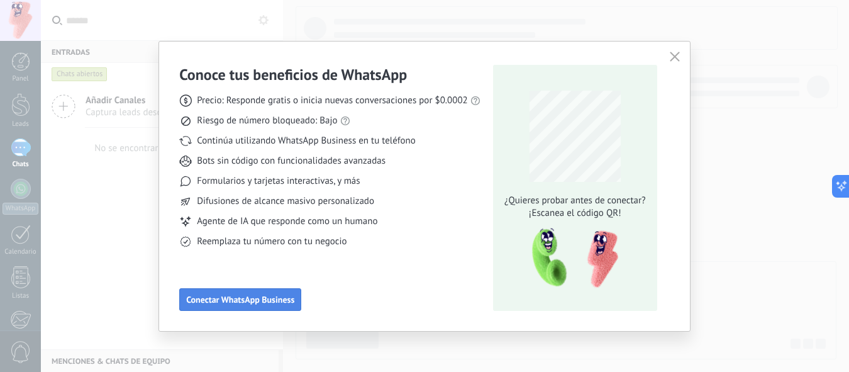 This screenshot has width=849, height=372. Describe the element at coordinates (278, 181) in the screenshot. I see `span: Formularios y tarjetas interactivas, y más` at that location.